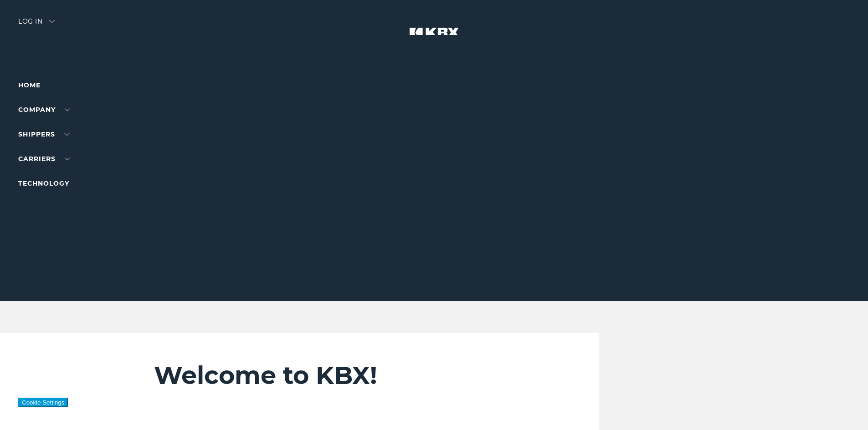 The width and height of the screenshot is (868, 430). What do you see at coordinates (42, 402) in the screenshot?
I see `button: Cookie Settings` at bounding box center [42, 402].